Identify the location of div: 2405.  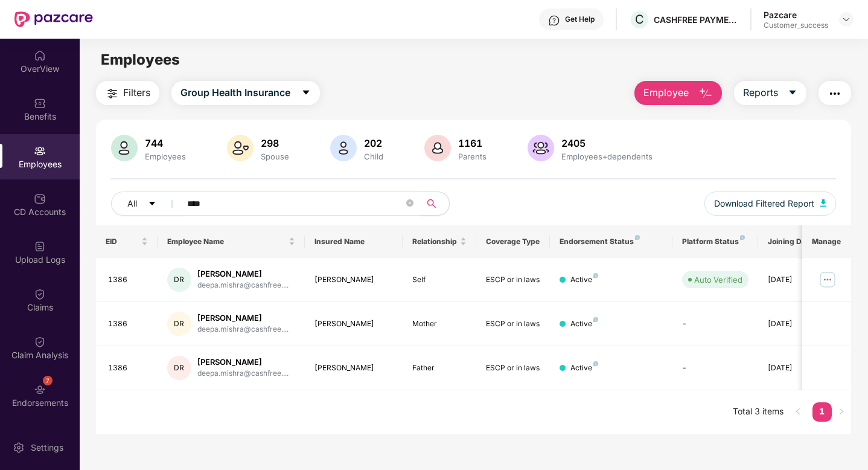
(607, 143).